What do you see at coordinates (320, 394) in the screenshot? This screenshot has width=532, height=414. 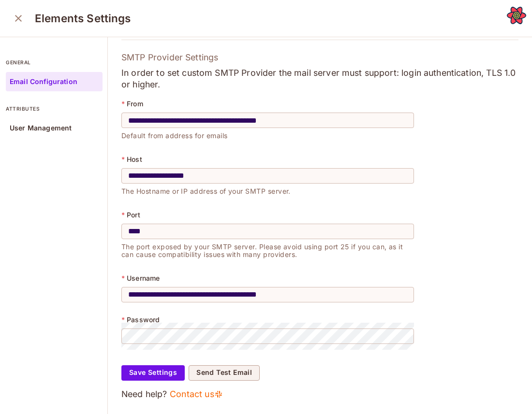 I see `p: Need help?` at bounding box center [320, 394].